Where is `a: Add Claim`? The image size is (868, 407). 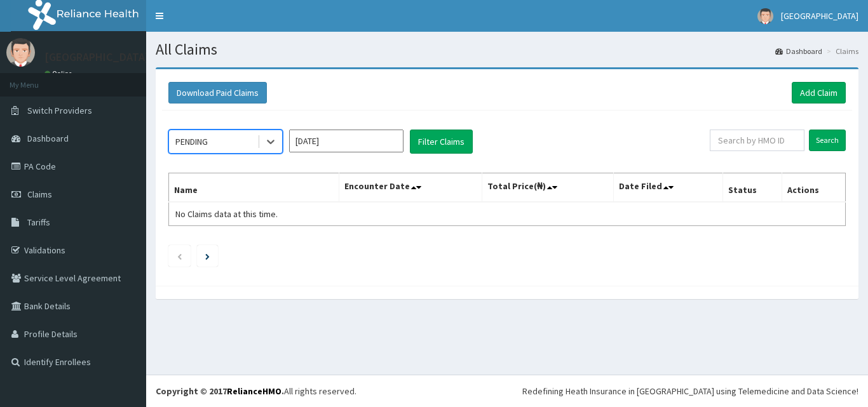 a: Add Claim is located at coordinates (818, 93).